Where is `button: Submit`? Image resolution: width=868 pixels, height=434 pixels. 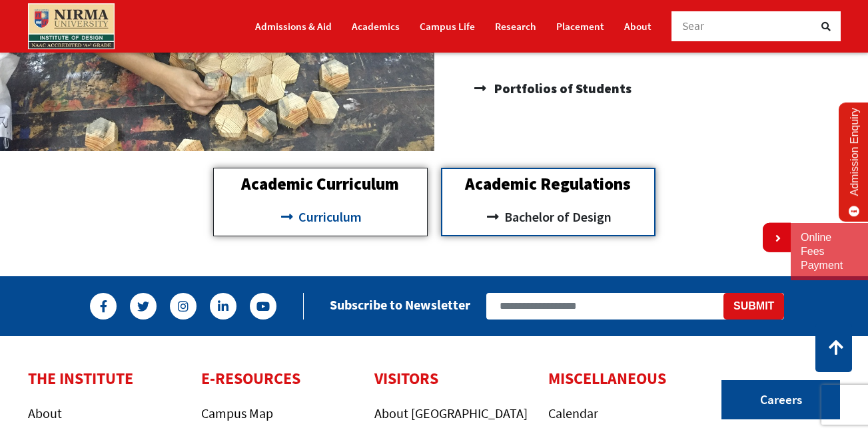 button: Submit is located at coordinates (753, 306).